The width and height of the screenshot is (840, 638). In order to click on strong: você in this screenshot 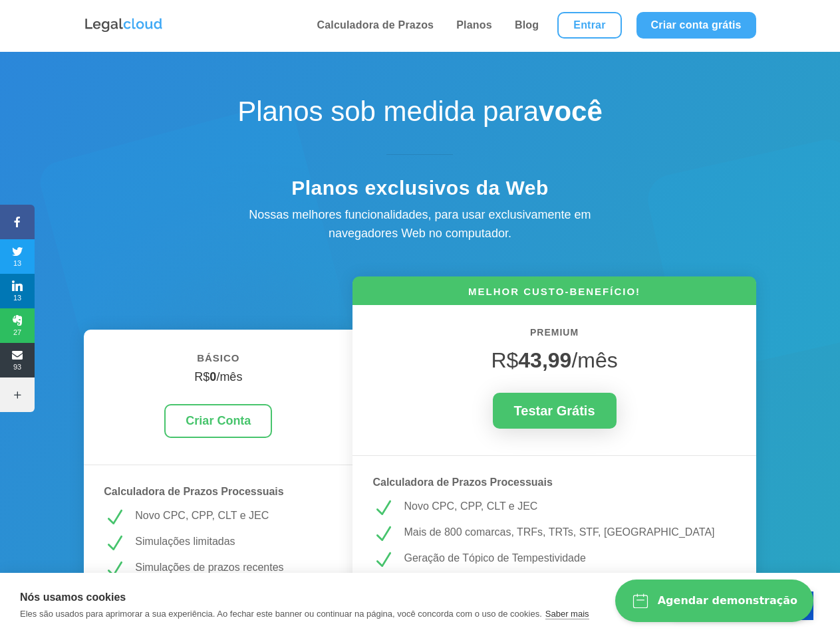, I will do `click(570, 111)`.